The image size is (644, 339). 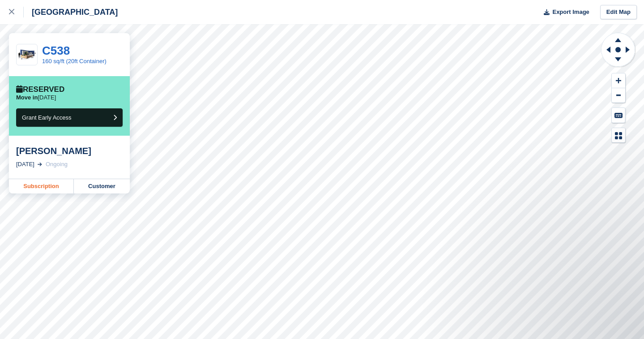 I want to click on a: Subscription, so click(x=41, y=186).